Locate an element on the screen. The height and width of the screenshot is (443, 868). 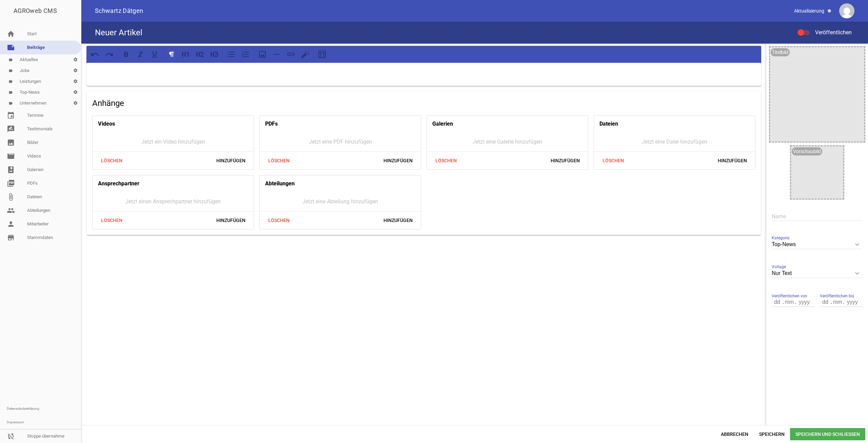
i: picture_as_pdf is located at coordinates (11, 183).